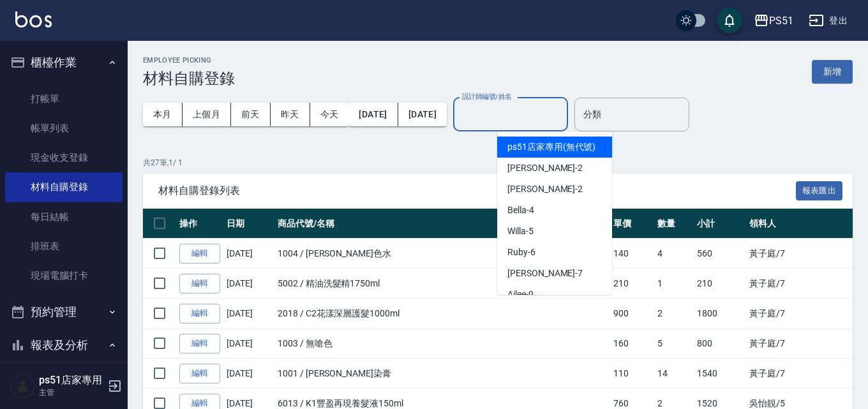 The height and width of the screenshot is (409, 868). Describe the element at coordinates (64, 312) in the screenshot. I see `button: 預約管理` at that location.